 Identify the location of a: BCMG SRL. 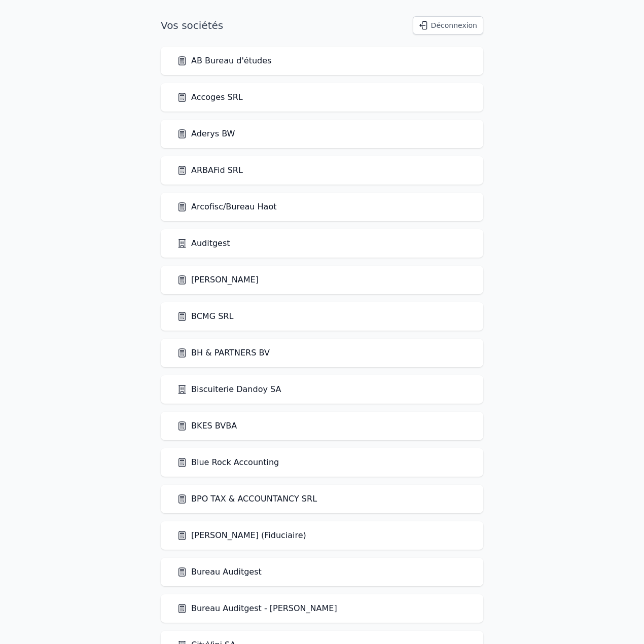
(205, 316).